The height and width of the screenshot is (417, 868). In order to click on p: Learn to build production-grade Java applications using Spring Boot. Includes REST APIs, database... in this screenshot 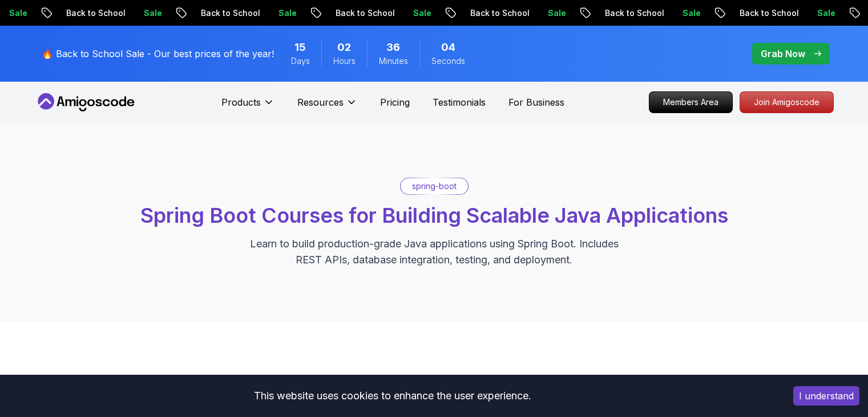, I will do `click(434, 252)`.